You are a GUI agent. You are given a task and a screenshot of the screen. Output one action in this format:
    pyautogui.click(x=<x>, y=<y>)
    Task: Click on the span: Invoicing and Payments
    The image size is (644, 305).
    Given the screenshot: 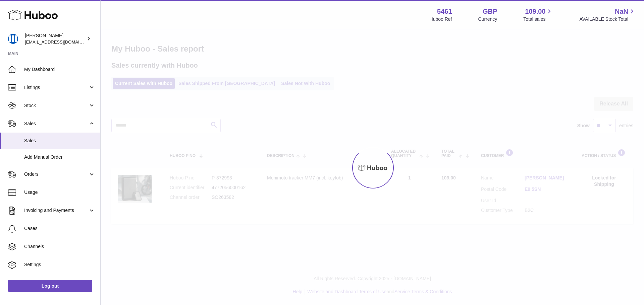 What is the action you would take?
    pyautogui.click(x=56, y=210)
    